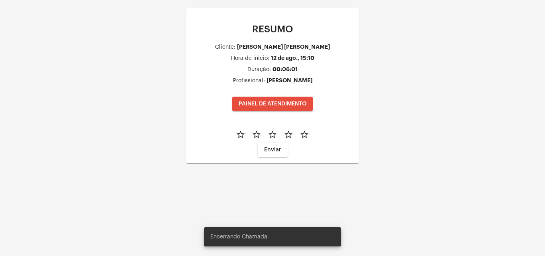  What do you see at coordinates (273, 150) in the screenshot?
I see `button: Enviar` at bounding box center [273, 150].